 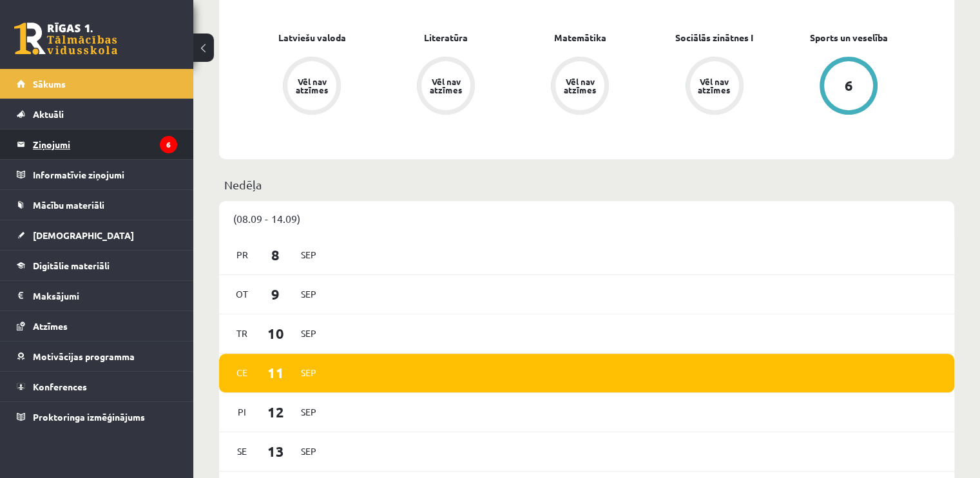 I want to click on span: Sākums, so click(x=49, y=84).